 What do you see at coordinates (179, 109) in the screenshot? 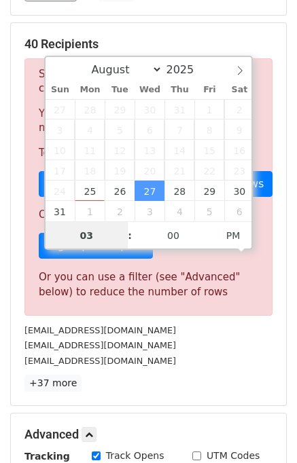
I see `span: July 31, 2025` at bounding box center [179, 109].